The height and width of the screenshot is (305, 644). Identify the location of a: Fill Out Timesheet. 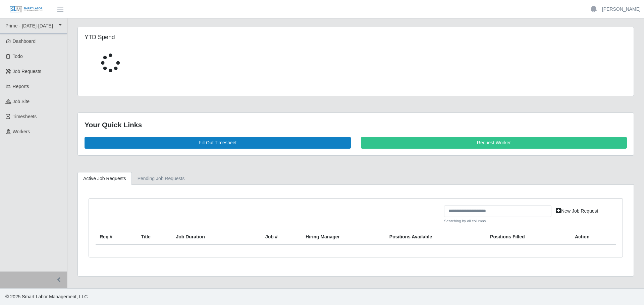
(217, 142).